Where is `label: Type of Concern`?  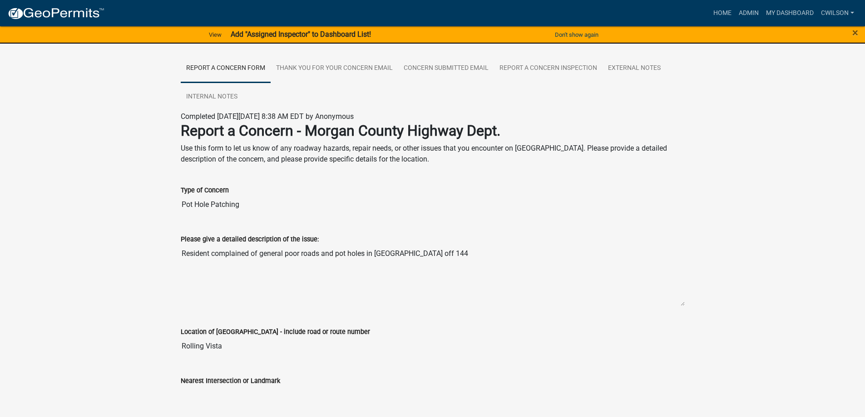 label: Type of Concern is located at coordinates (205, 191).